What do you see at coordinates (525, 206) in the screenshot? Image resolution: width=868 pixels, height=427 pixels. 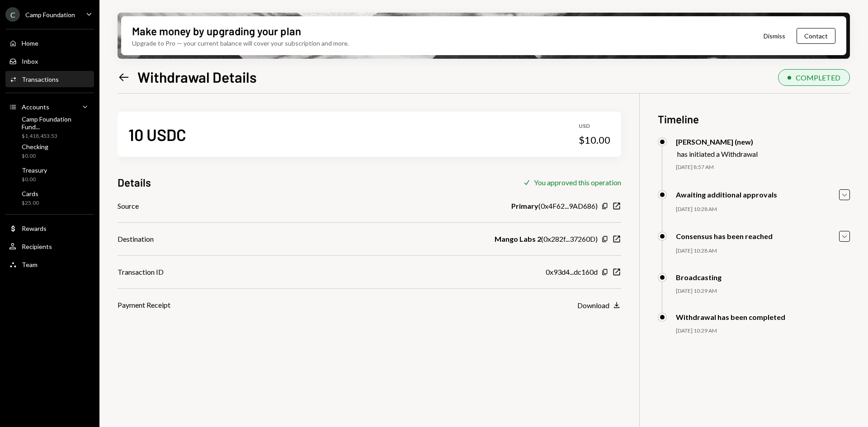 I see `b: Primary` at bounding box center [525, 206].